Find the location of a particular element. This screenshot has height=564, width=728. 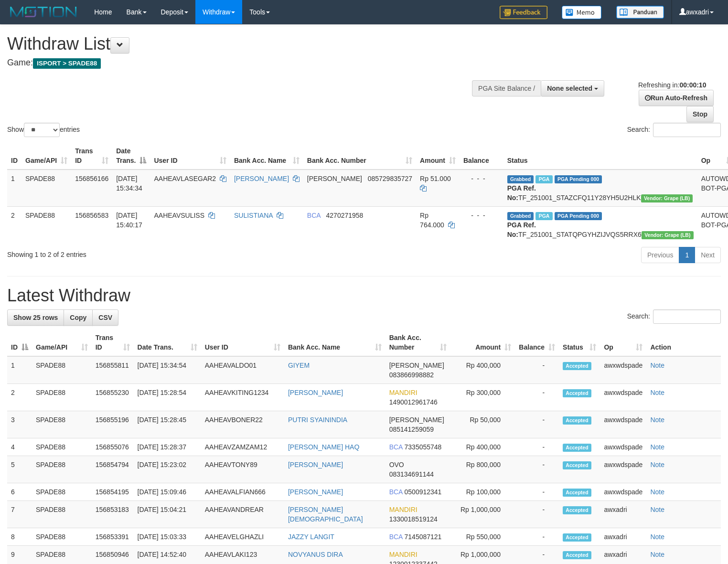

a: GIYEM is located at coordinates (299, 365).